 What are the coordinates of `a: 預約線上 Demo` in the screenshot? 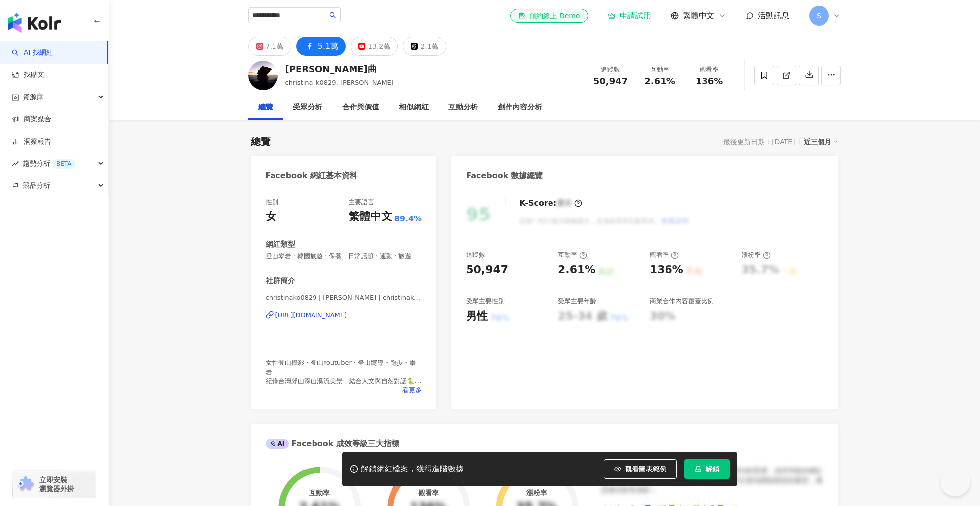 It's located at (549, 16).